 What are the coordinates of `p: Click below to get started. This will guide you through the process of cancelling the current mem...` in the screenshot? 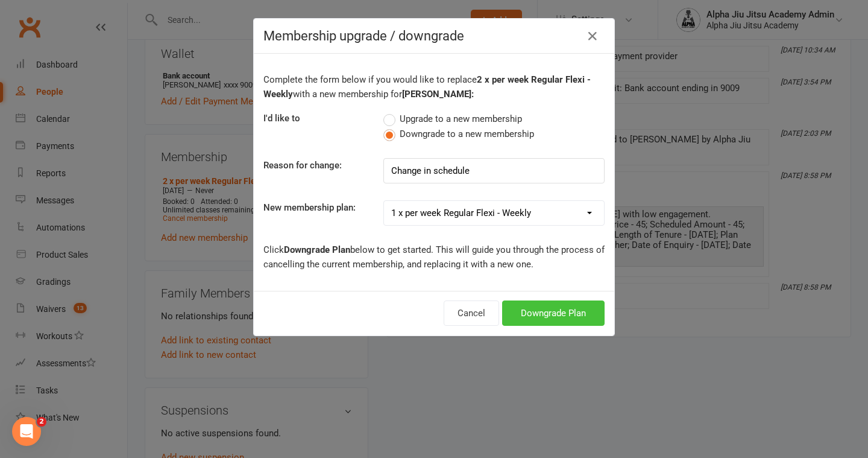 It's located at (434, 257).